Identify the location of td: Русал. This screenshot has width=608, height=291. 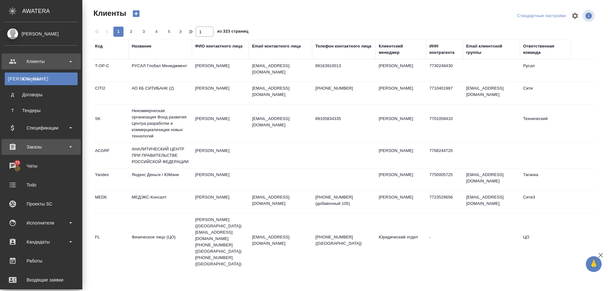
(545, 71).